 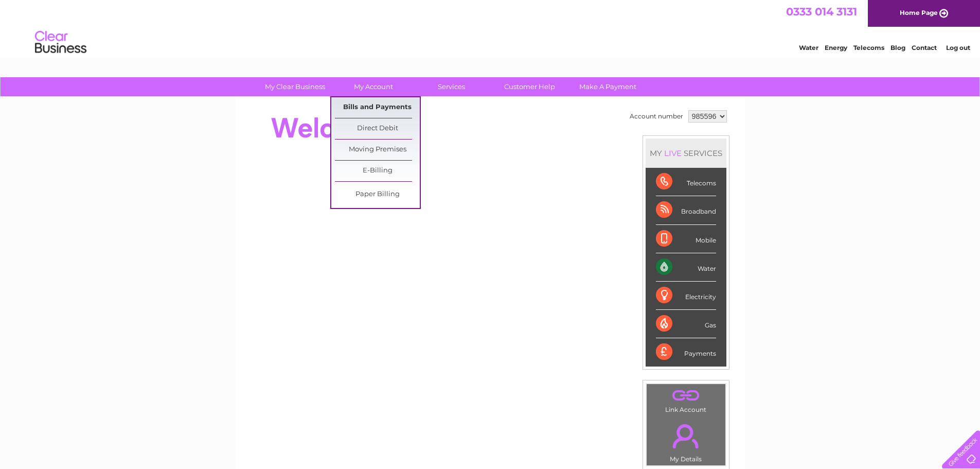 I want to click on a: 0333 014 3131, so click(x=821, y=11).